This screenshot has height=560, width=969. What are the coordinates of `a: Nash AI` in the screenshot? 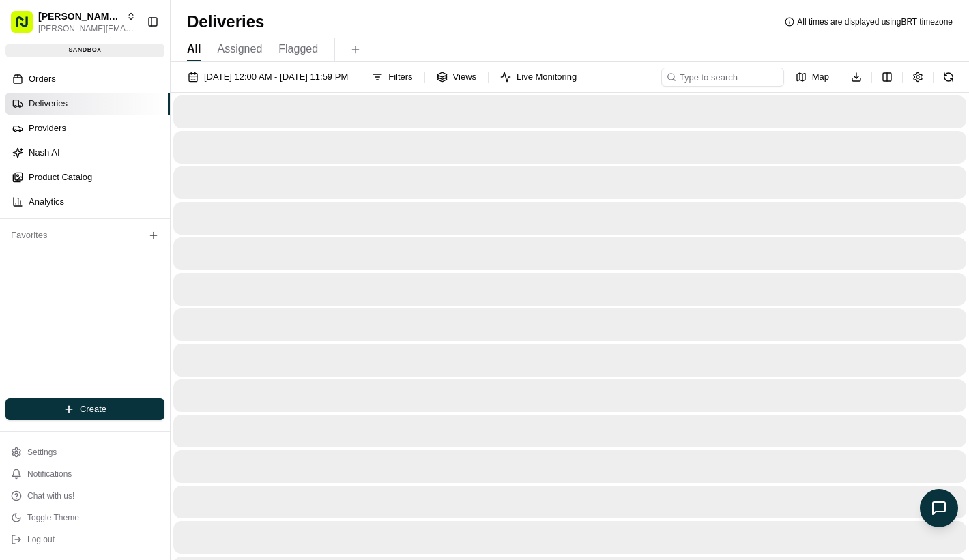 It's located at (87, 153).